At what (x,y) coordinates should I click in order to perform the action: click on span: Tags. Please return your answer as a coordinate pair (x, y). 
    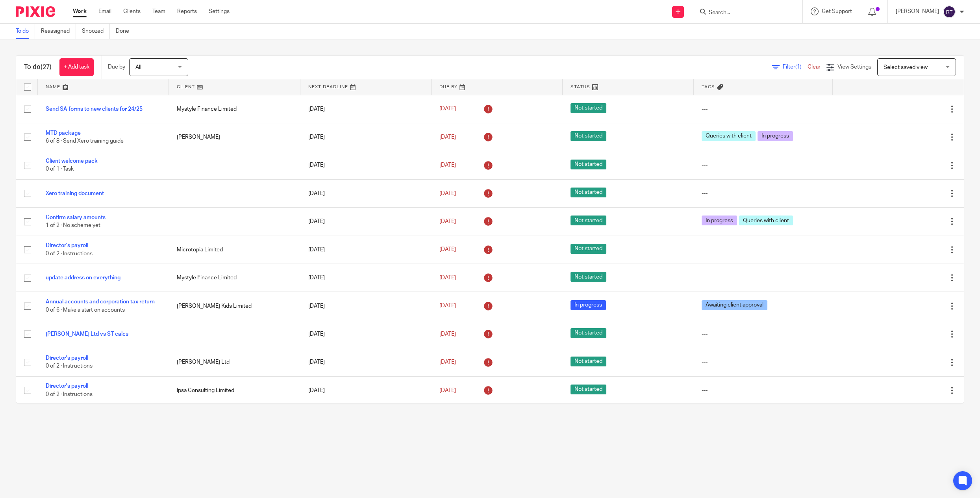
    Looking at the image, I should click on (708, 87).